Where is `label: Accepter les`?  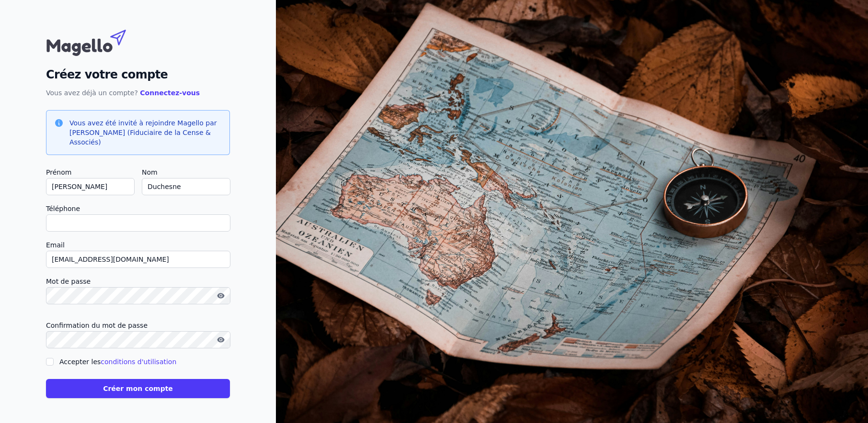 label: Accepter les is located at coordinates (117, 362).